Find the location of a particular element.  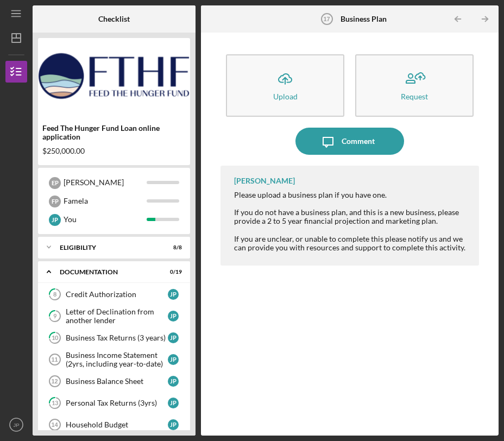

a: 13Personal Tax Returns (3yrs)JP is located at coordinates (114, 403).